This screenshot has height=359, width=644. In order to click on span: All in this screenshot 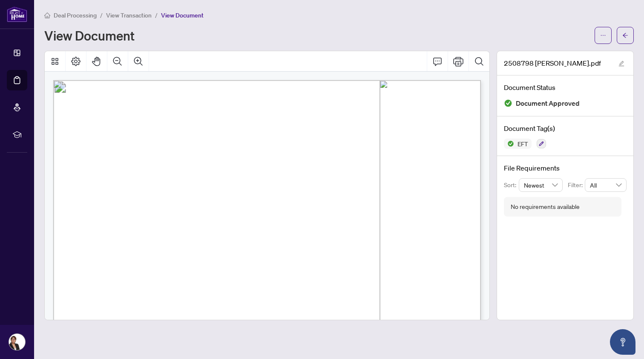, I will do `click(605, 185)`.